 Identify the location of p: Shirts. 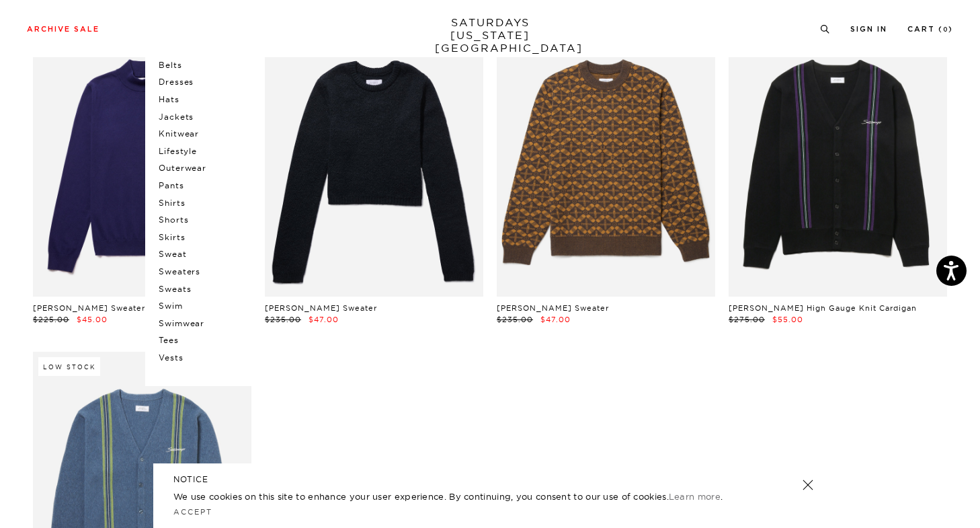
(199, 203).